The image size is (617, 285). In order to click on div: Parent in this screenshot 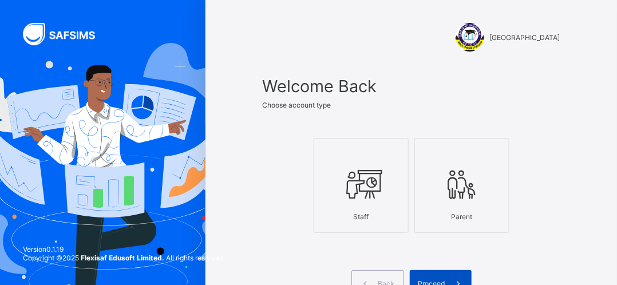, I will do `click(462, 216)`.